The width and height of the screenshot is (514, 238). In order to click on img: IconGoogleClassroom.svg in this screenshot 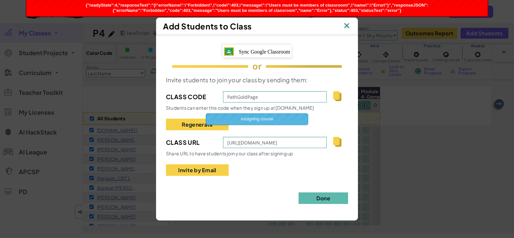, I will do `click(229, 51)`.